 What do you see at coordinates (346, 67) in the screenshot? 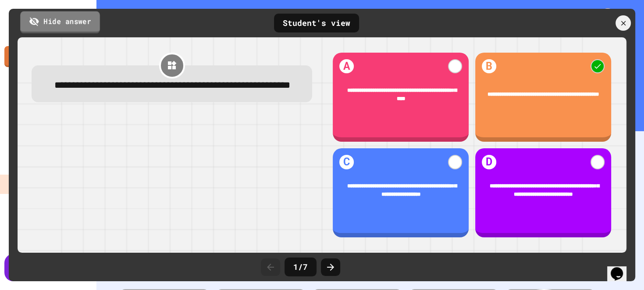
I see `h1: A` at bounding box center [346, 67].